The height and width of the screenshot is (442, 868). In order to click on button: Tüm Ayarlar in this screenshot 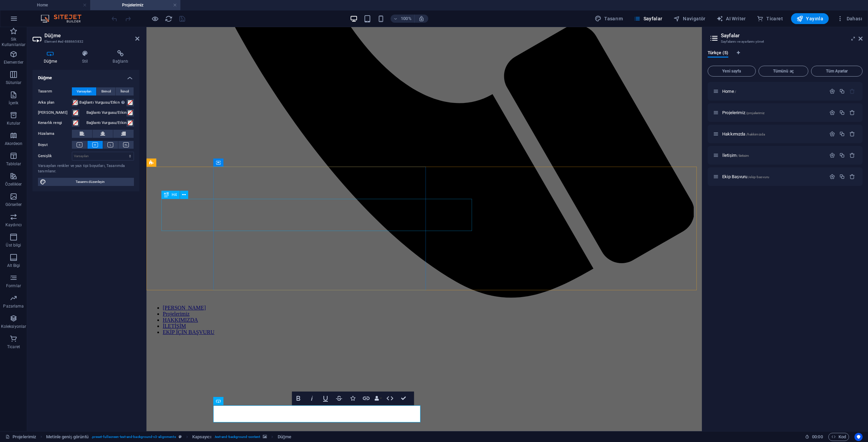, I will do `click(837, 71)`.